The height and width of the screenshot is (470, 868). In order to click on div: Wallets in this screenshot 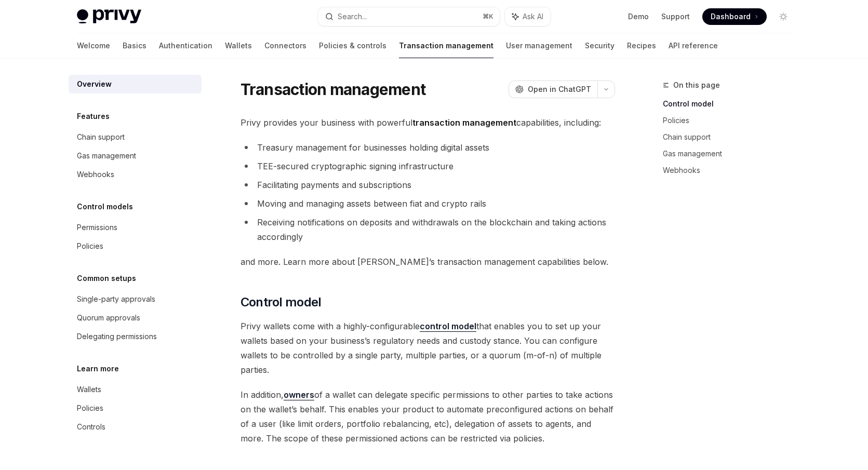, I will do `click(89, 389)`.